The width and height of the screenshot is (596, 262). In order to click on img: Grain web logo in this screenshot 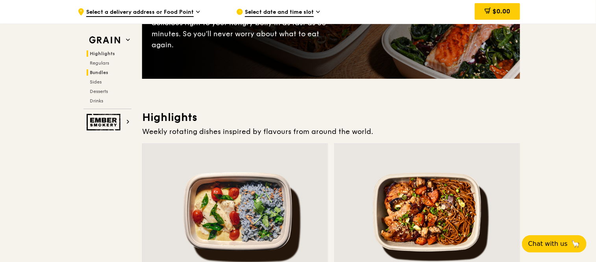, I will do `click(105, 40)`.